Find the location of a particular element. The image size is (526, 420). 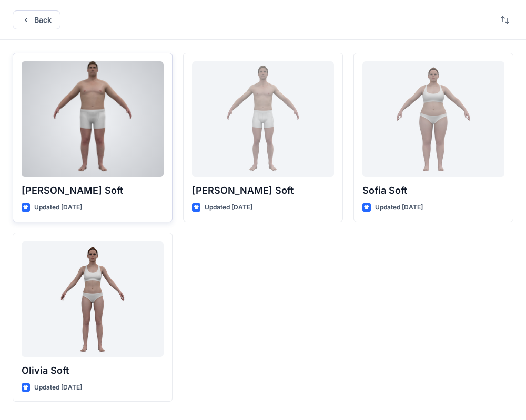

p: Sofia Soft is located at coordinates (433, 190).